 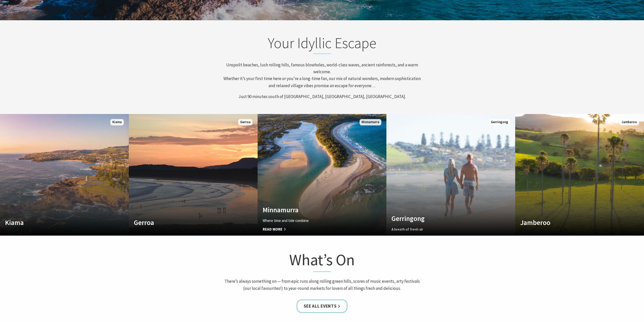 What do you see at coordinates (312, 221) in the screenshot?
I see `p: Where time and tide combine` at bounding box center [312, 221].